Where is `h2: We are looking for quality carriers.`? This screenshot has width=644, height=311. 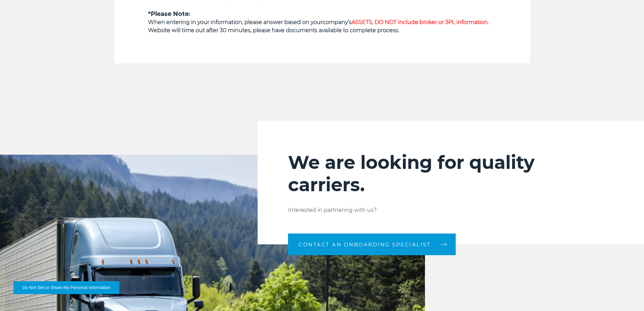
h2: We are looking for quality carriers. is located at coordinates (451, 173).